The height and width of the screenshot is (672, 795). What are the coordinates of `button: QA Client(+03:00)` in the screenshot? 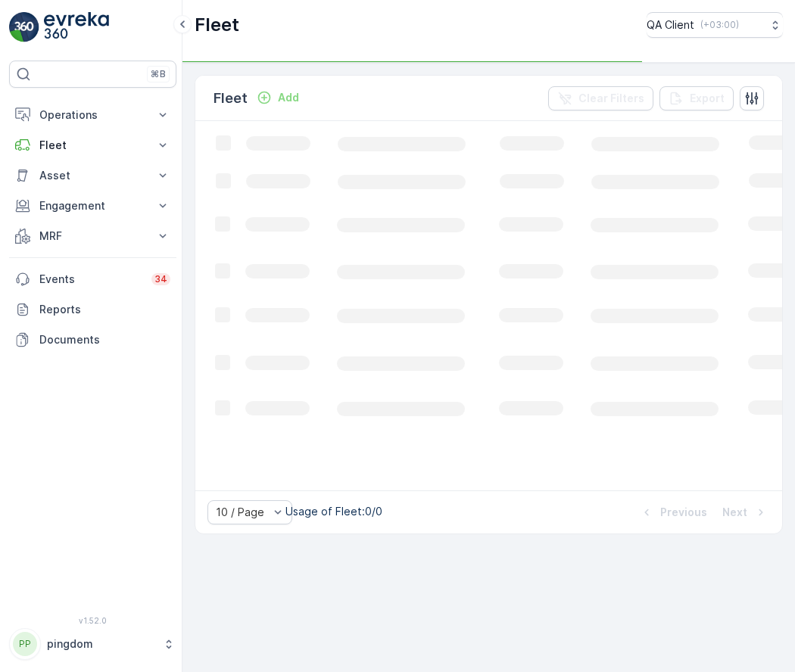 It's located at (715, 25).